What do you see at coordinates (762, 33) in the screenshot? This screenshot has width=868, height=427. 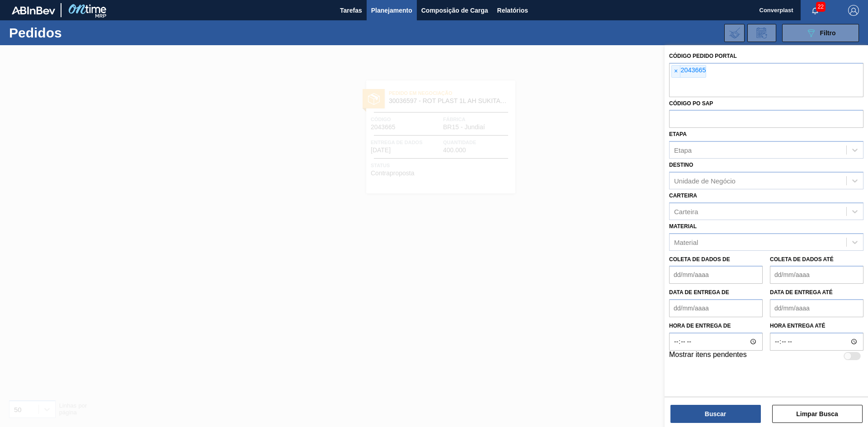 I see `div: Solicitação de Revisão de Pedidos` at bounding box center [762, 33].